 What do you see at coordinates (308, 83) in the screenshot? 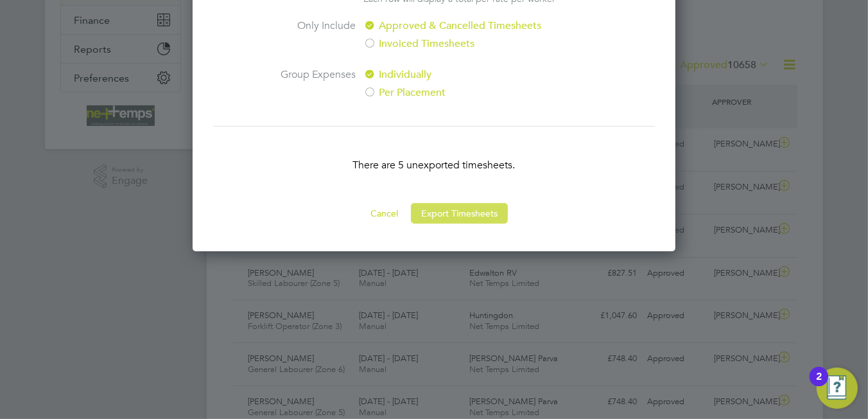
I see `label: Group Expenses` at bounding box center [308, 83].